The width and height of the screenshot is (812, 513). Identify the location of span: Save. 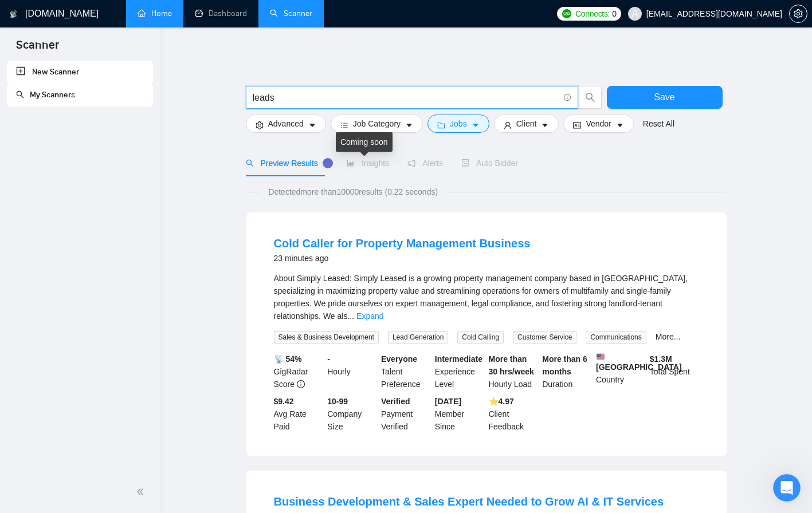
(664, 97).